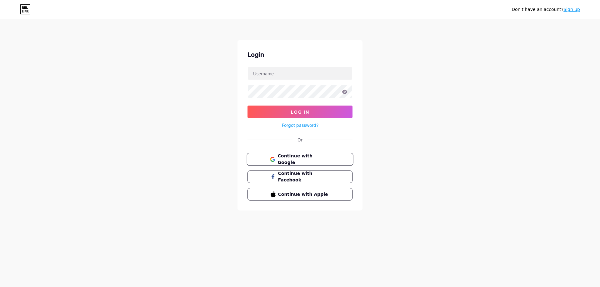 The height and width of the screenshot is (287, 600). I want to click on a: Continue with Facebook, so click(300, 177).